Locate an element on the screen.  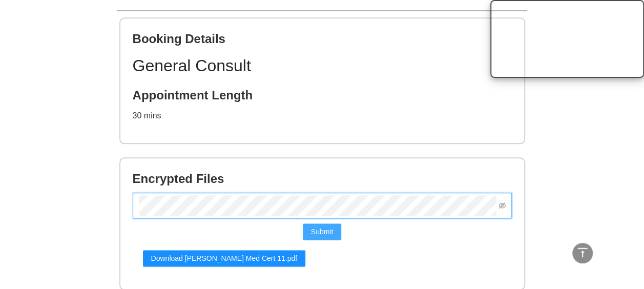
button: Submit is located at coordinates (322, 232).